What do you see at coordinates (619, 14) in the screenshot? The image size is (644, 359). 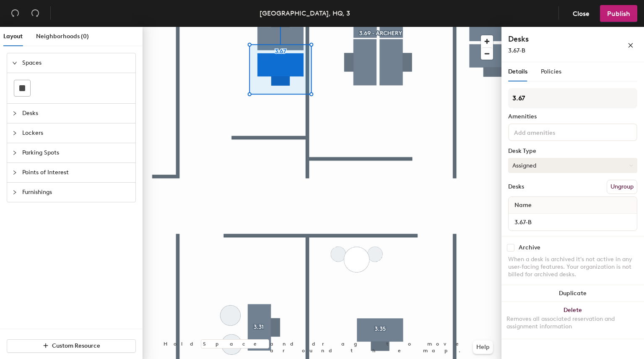 I see `span: Publish` at bounding box center [619, 14].